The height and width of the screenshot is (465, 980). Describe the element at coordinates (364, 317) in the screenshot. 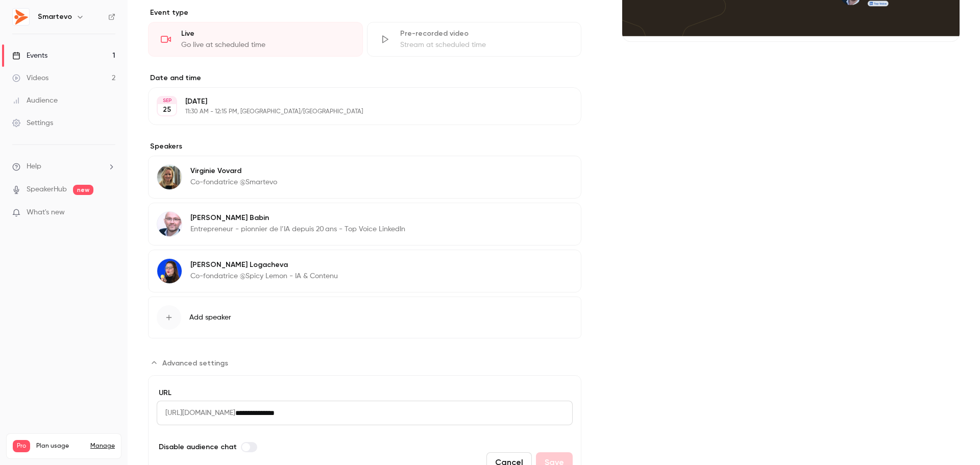

I see `button: Add speaker` at that location.